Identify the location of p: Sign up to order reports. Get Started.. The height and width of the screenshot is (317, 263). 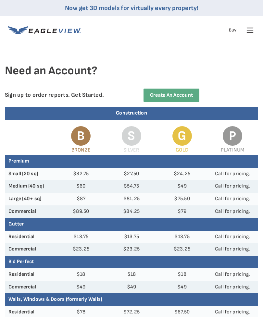
(63, 95).